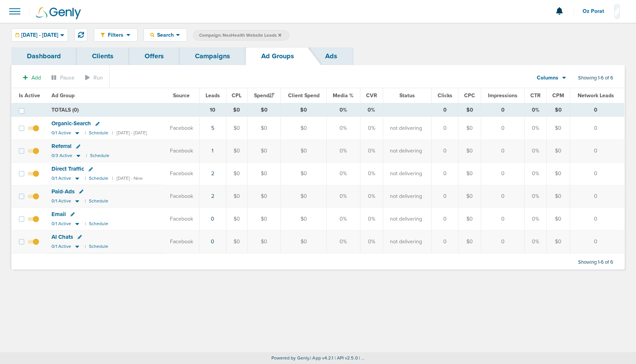 The width and height of the screenshot is (636, 364). I want to click on a: 2, so click(212, 196).